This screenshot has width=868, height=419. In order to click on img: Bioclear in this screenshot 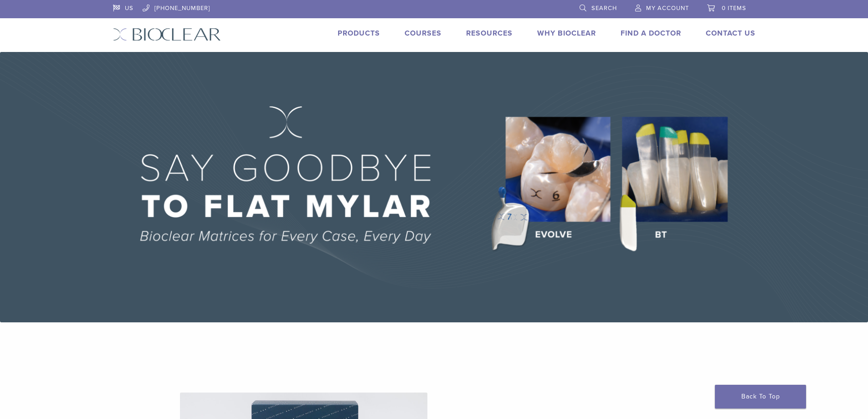, I will do `click(167, 34)`.